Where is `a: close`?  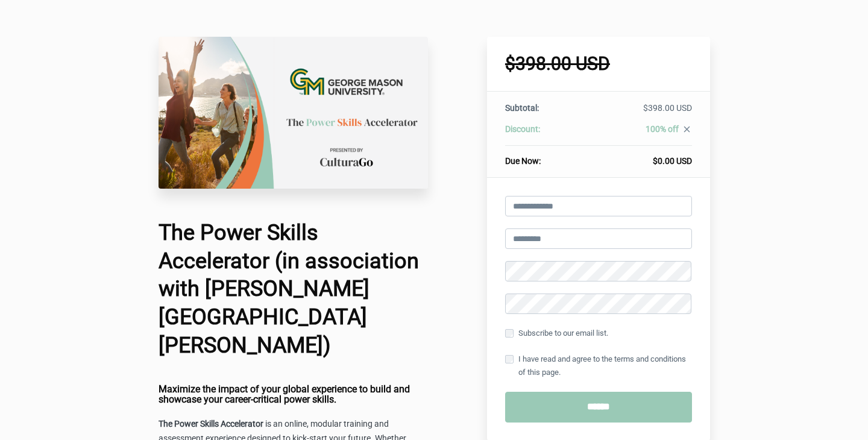 a: close is located at coordinates (685, 131).